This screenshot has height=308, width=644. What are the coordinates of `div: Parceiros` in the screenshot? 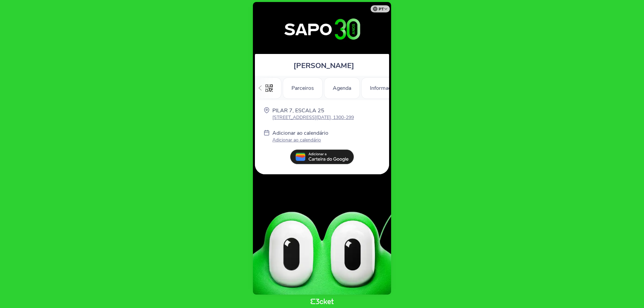 It's located at (303, 88).